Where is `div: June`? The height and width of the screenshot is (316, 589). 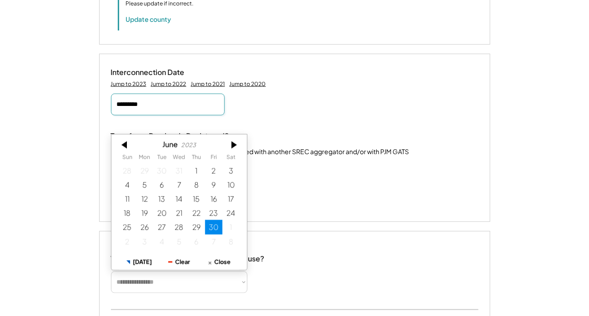 div: June is located at coordinates (170, 144).